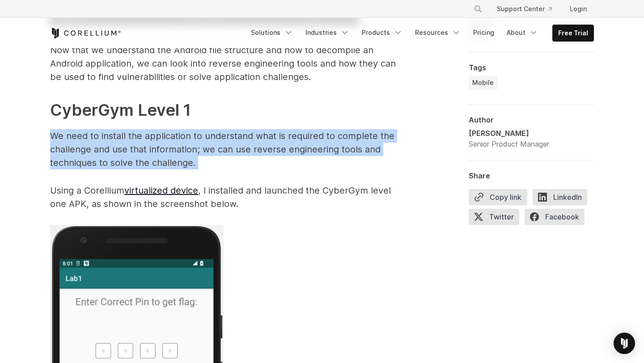 This screenshot has width=644, height=363. What do you see at coordinates (531, 68) in the screenshot?
I see `div: Tags` at bounding box center [531, 68].